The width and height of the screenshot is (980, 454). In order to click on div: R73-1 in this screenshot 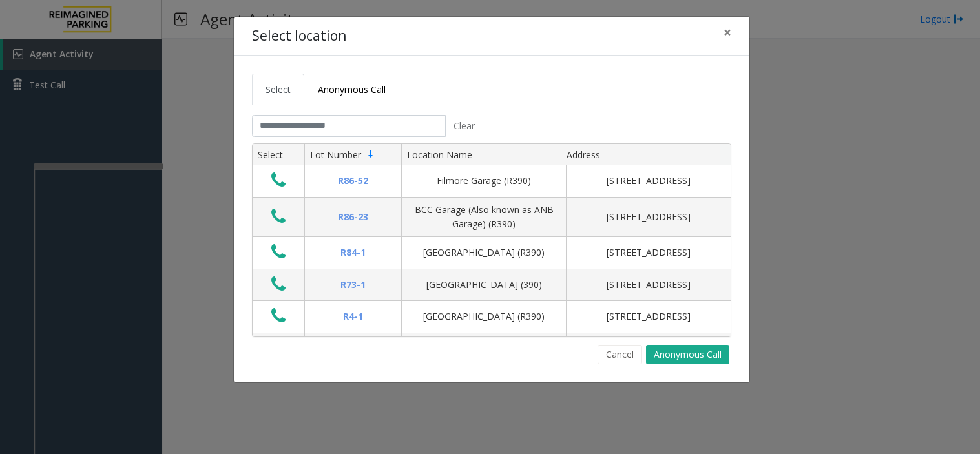, I will do `click(352, 285)`.